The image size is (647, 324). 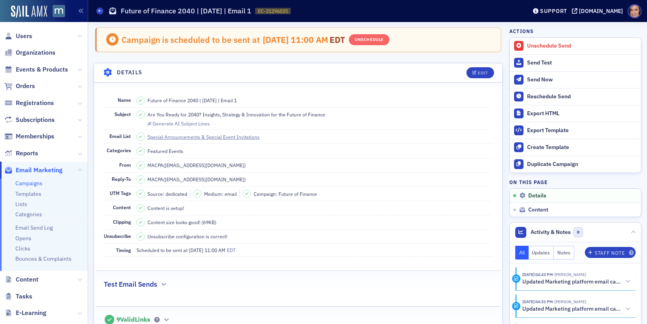 What do you see at coordinates (130, 72) in the screenshot?
I see `h4: Details` at bounding box center [130, 72].